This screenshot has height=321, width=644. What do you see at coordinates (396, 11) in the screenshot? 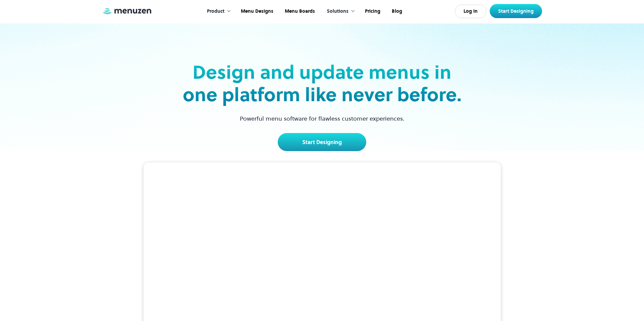
I see `a: Blog` at bounding box center [396, 11].